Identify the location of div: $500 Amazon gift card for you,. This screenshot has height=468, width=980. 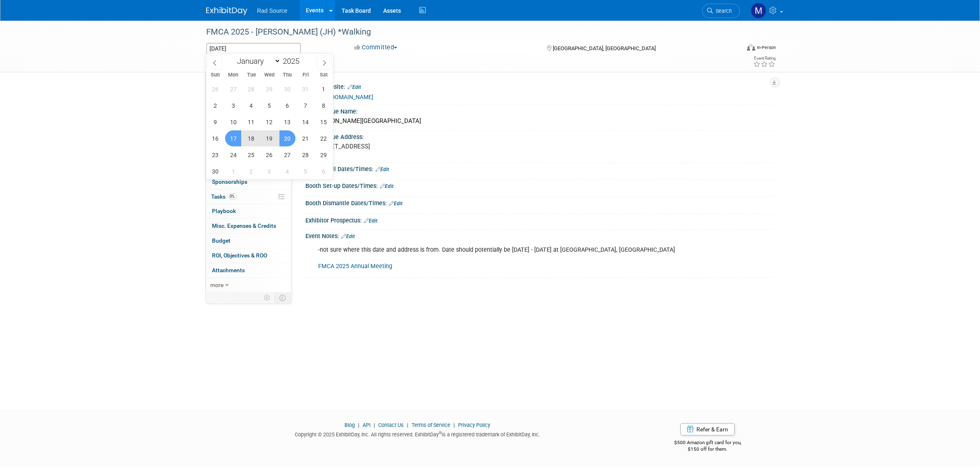
(707, 443).